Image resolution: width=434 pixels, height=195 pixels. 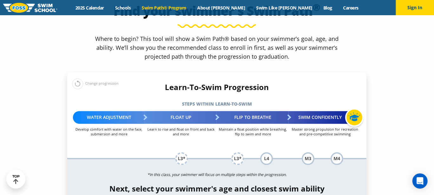 I want to click on p: Master strong propulsion for recreation and pre-competitive swimming, so click(x=325, y=132).